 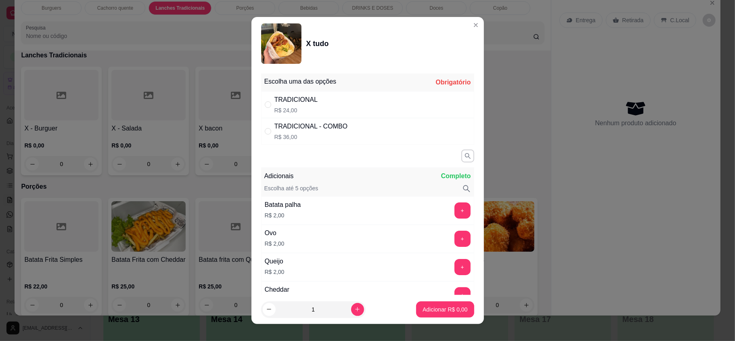 I want to click on button: increase-product-quantity, so click(x=358, y=309).